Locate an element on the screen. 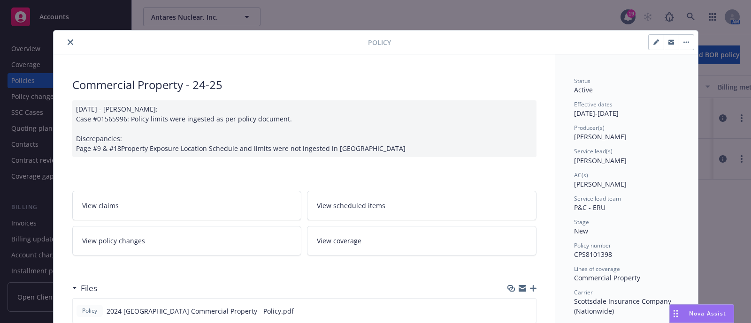  a: View claims is located at coordinates (187, 206).